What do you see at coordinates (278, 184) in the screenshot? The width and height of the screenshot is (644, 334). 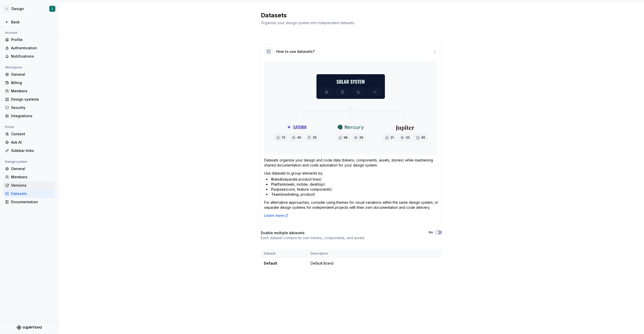 I see `span: Platform` at bounding box center [278, 184].